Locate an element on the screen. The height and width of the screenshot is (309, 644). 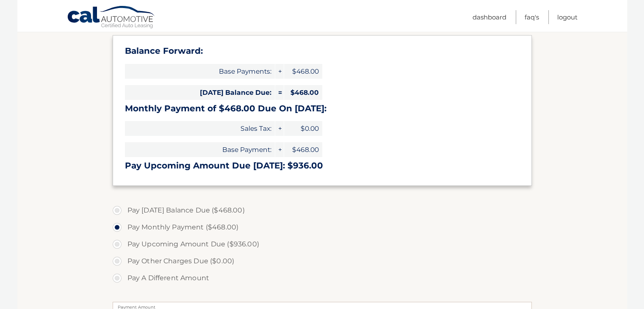
label: Pay Upcoming Amount Due ($936.00) is located at coordinates (322, 244).